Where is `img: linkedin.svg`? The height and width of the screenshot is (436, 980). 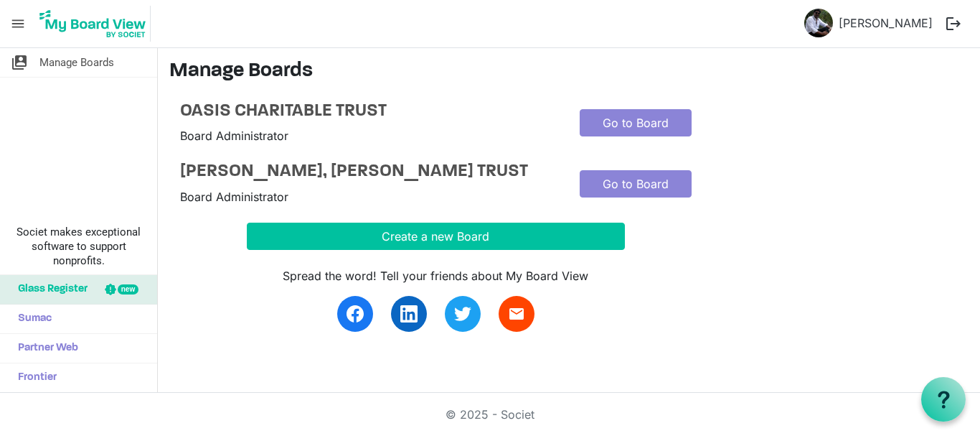
img: linkedin.svg is located at coordinates (409, 314).